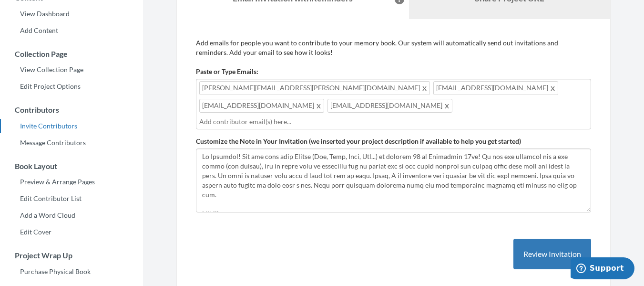  Describe the element at coordinates (394, 180) in the screenshot. I see `textarea: Lo Ipsumdol! Sit ame cons adip Elitse (Doe, Temp, Inci, Utl...) et dolorem 98 al Enimadmin 17ve! ...` at that location.